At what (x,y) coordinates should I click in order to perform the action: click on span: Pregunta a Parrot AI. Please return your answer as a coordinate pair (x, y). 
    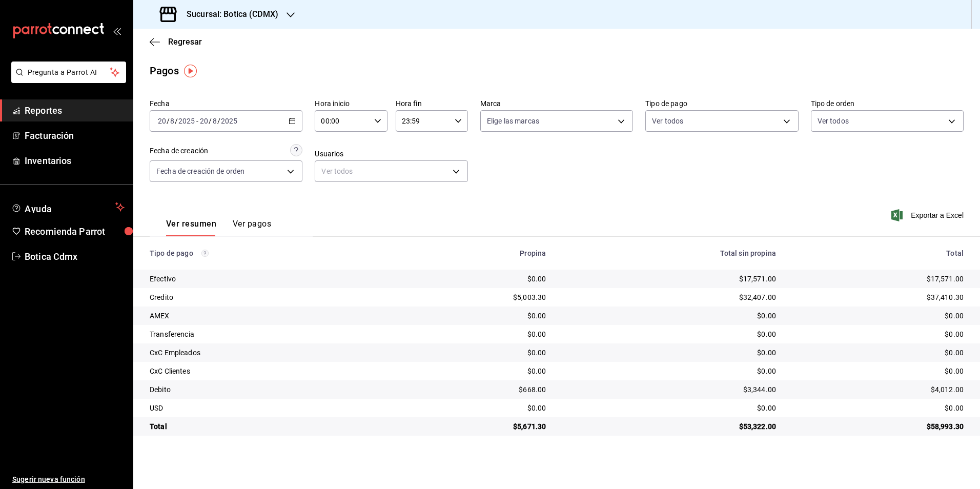
    Looking at the image, I should click on (69, 72).